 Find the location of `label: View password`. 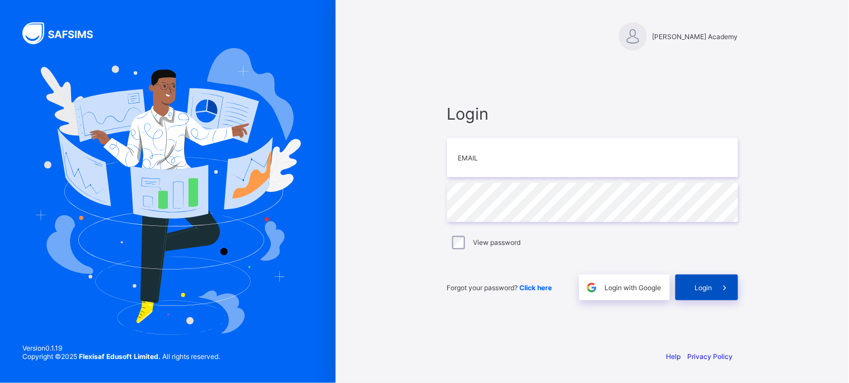

label: View password is located at coordinates (496, 242).